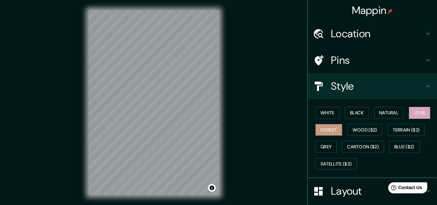 The height and width of the screenshot is (205, 437). What do you see at coordinates (363, 146) in the screenshot?
I see `button: Cartoon ($2)` at bounding box center [363, 146].